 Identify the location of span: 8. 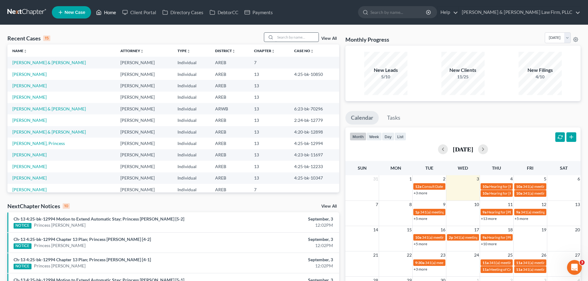
(410, 205).